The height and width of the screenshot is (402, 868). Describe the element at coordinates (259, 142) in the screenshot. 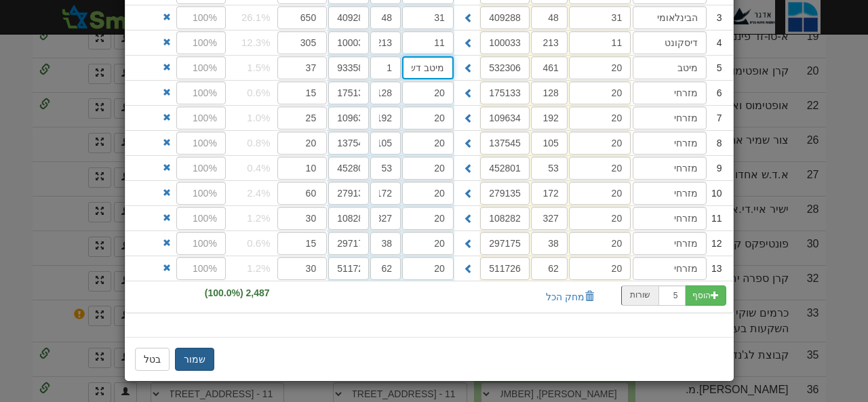

I see `span: 0.8%` at that location.